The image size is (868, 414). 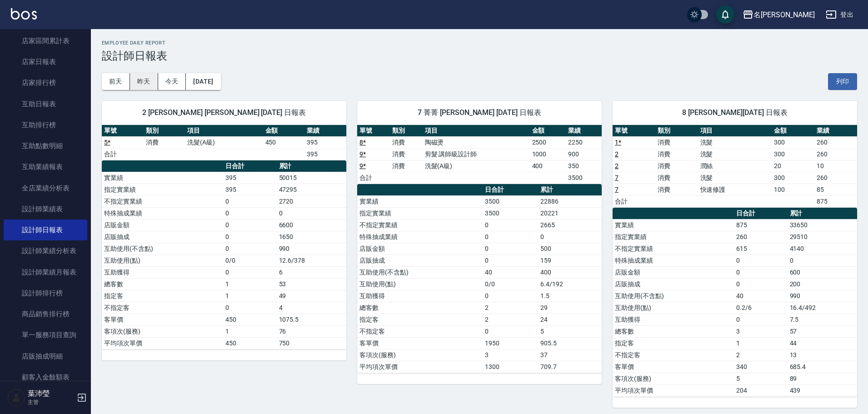 What do you see at coordinates (46, 62) in the screenshot?
I see `a: 店家日報表` at bounding box center [46, 62].